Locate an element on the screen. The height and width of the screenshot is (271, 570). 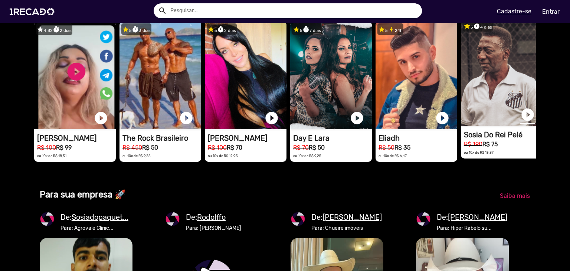
button: Example home icon is located at coordinates (162, 10).